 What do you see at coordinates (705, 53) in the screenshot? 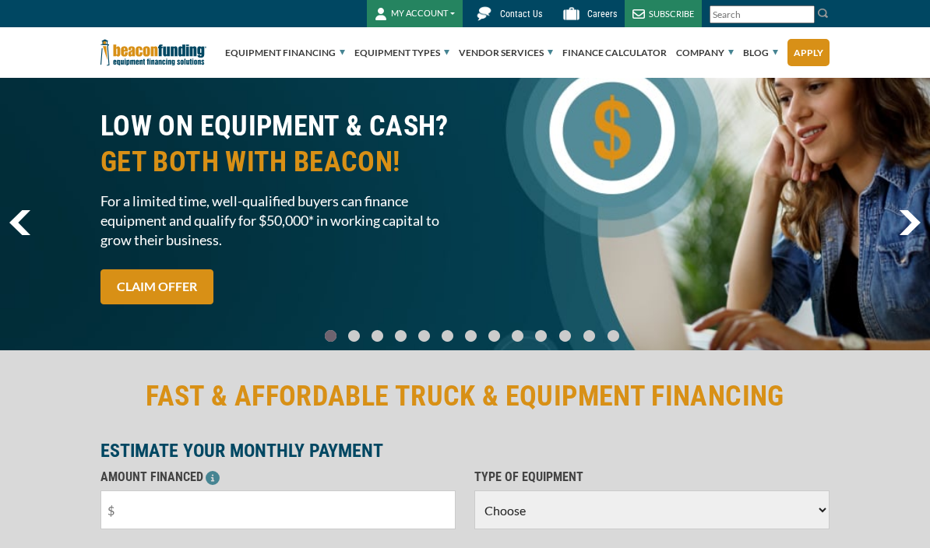
I see `a: Company` at bounding box center [705, 53].